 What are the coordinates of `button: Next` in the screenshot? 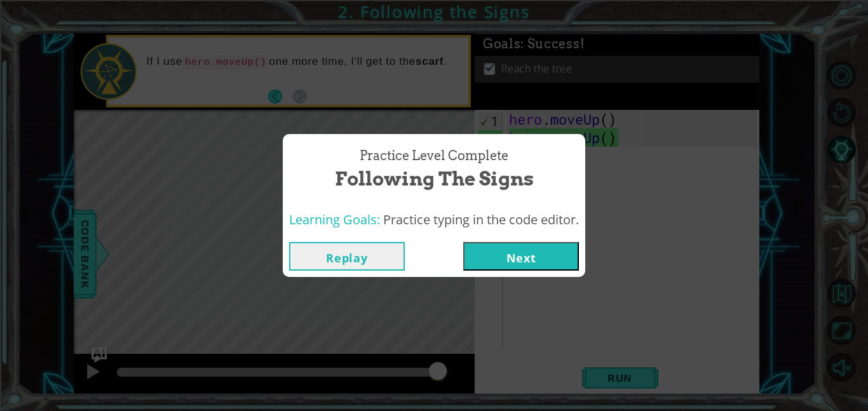 It's located at (521, 256).